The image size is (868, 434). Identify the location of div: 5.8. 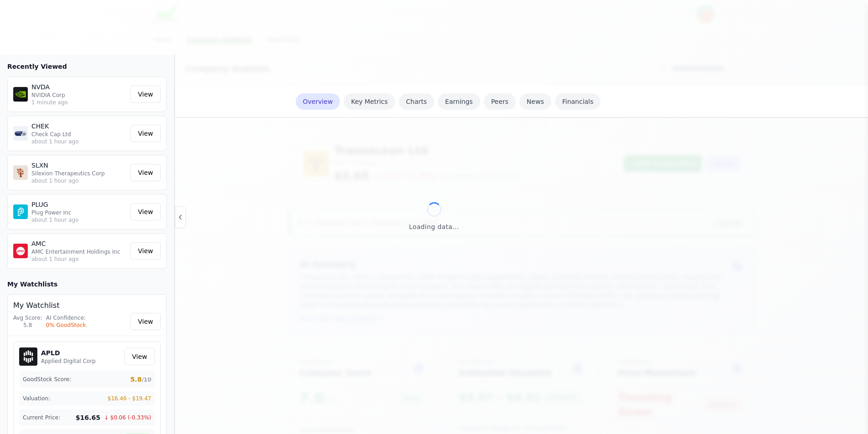
(28, 325).